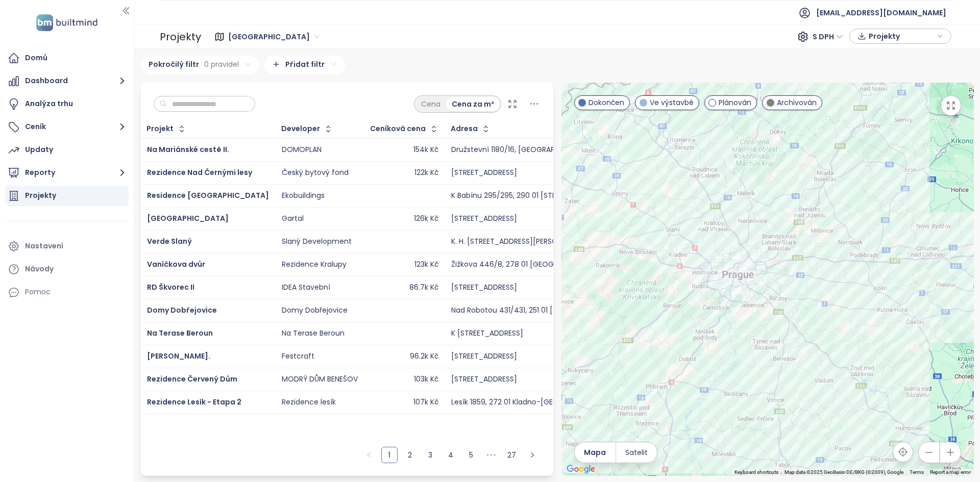  What do you see at coordinates (301, 129) in the screenshot?
I see `div: Developer` at bounding box center [301, 129].